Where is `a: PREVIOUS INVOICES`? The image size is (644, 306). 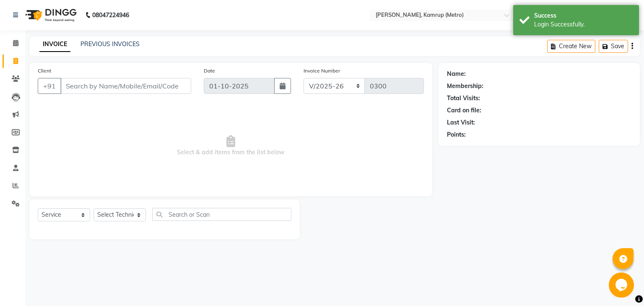
a: PREVIOUS INVOICES is located at coordinates (110, 44).